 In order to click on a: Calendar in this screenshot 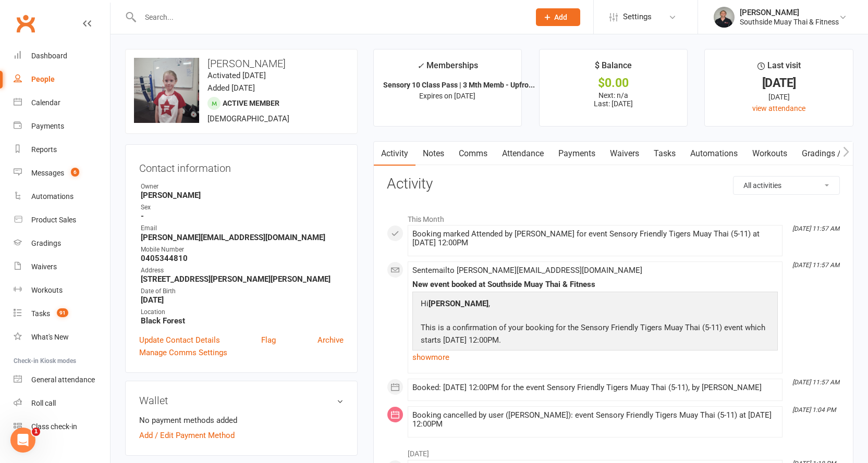, I will do `click(62, 102)`.